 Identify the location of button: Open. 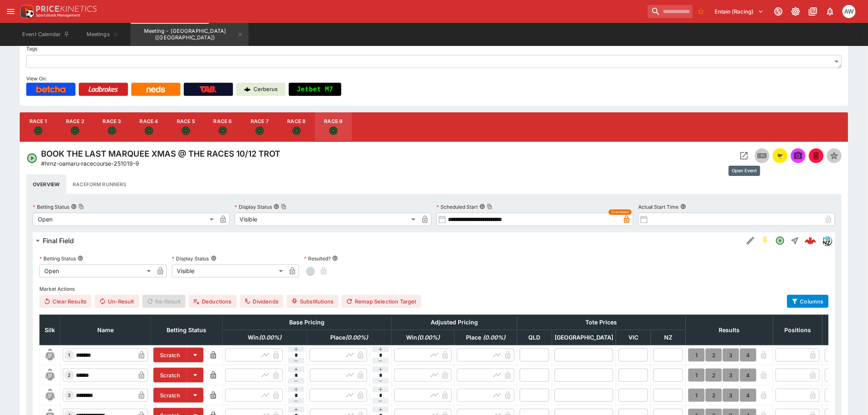
(781, 240).